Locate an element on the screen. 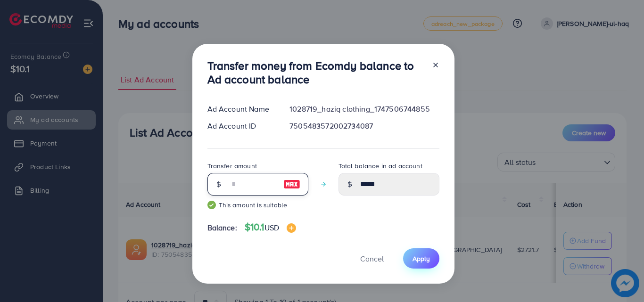  div: Ad Account Name is located at coordinates (241, 109).